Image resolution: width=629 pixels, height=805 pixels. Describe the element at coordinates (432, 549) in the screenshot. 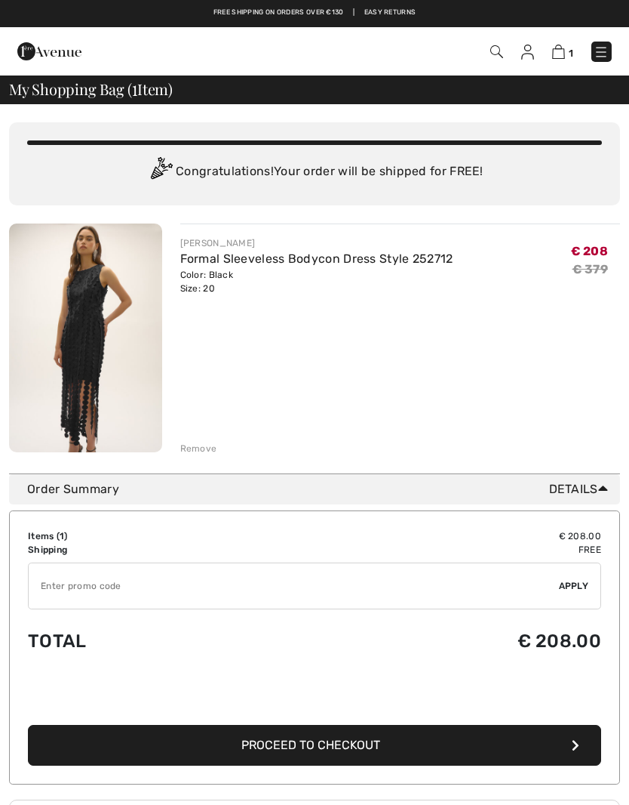

I see `td: Free` at that location.